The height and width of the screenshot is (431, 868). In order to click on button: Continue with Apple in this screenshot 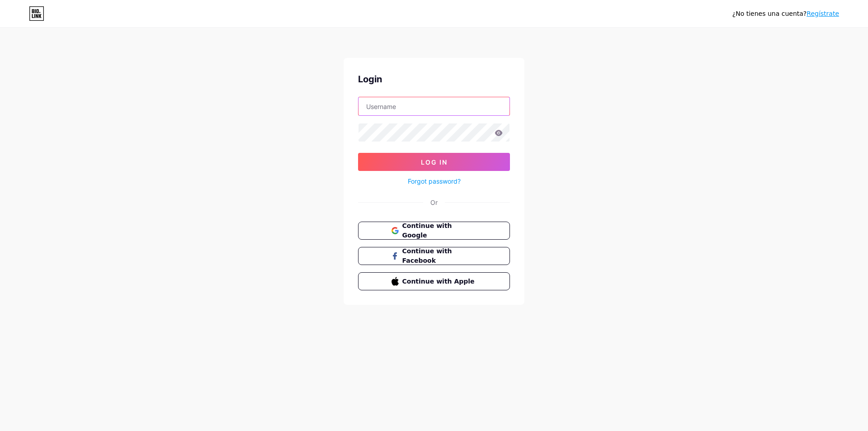, I will do `click(434, 281)`.